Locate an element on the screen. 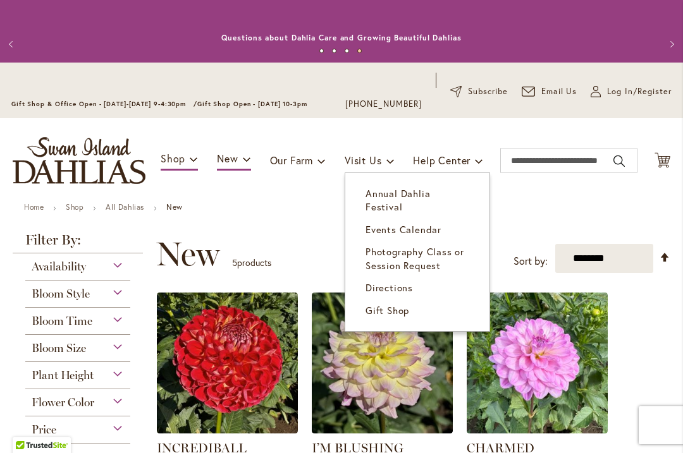  a: Home is located at coordinates (34, 207).